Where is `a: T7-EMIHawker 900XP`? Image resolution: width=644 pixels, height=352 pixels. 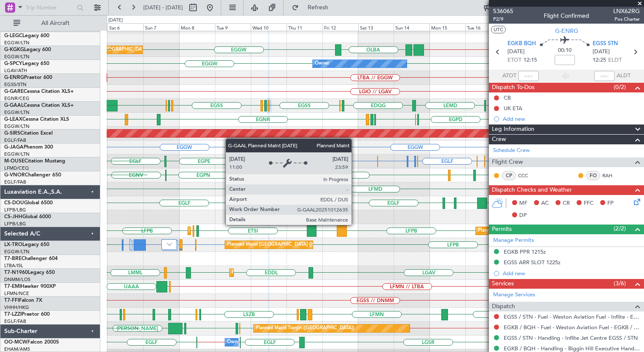 a: T7-EMIHawker 900XP is located at coordinates (30, 286).